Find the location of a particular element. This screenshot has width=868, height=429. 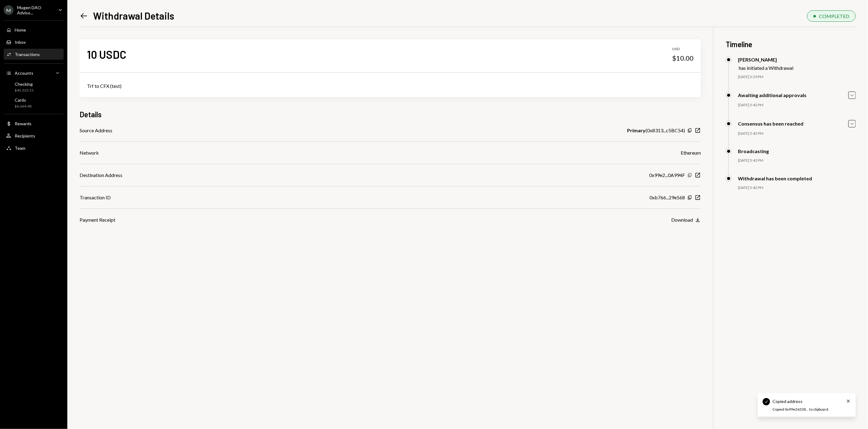

div: has initiated a Withdrawal is located at coordinates (766, 68).